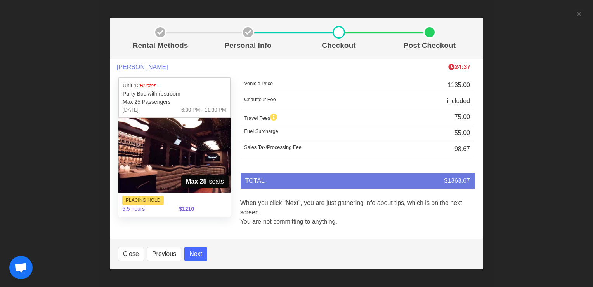  I want to click on p: When you click “Next”, you are just gathering info about tips, which is on the next screen., so click(358, 207).